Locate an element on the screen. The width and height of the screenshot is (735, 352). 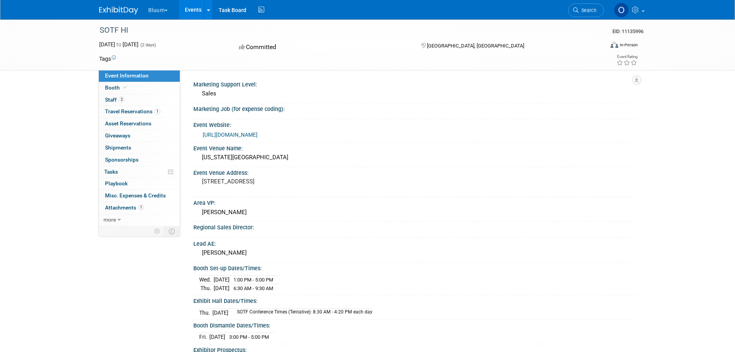
a: Misc. Expenses & Credits is located at coordinates (139, 196).